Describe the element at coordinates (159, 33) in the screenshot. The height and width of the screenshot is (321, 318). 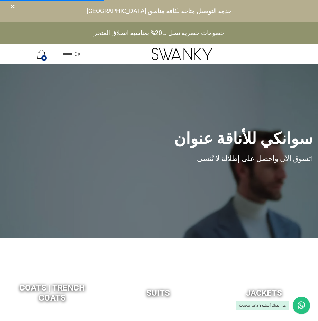
I see `p: خصومات حصرية تصل لـ 20% بمناسبة انطلاق المتجر` at that location.